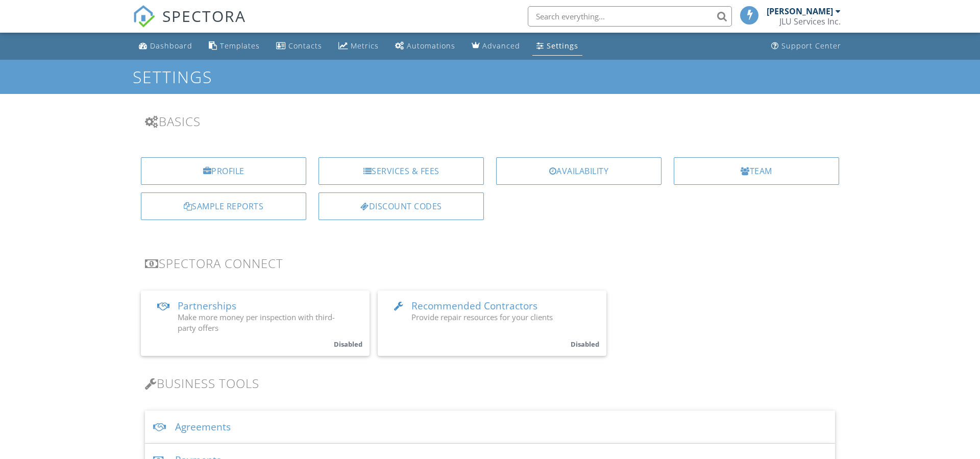  Describe the element at coordinates (365, 46) in the screenshot. I see `div: Metrics` at that location.